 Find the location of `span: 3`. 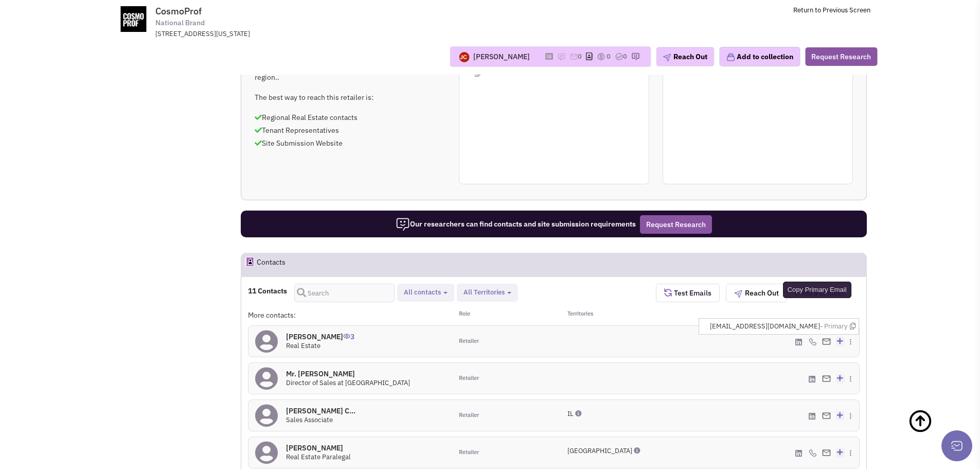

span: 3 is located at coordinates (349, 332).